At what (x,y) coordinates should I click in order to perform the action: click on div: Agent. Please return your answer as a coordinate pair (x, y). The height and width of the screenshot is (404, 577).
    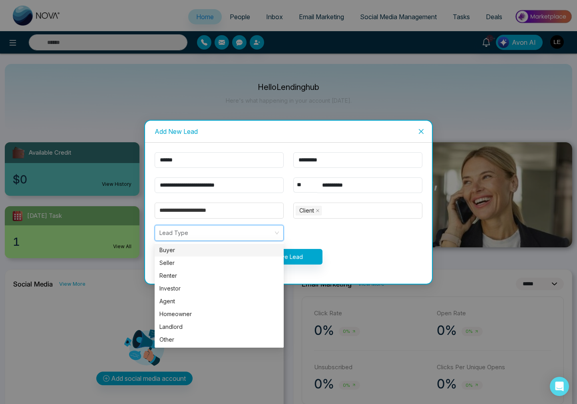
    Looking at the image, I should click on (219, 301).